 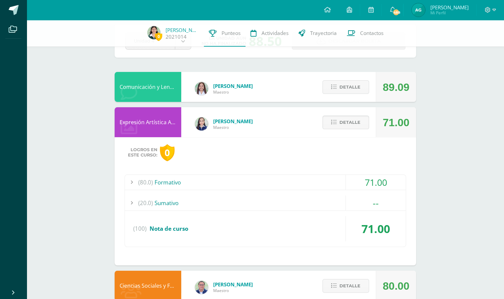 What do you see at coordinates (169, 229) in the screenshot?
I see `span: Nota de curso` at bounding box center [169, 229].